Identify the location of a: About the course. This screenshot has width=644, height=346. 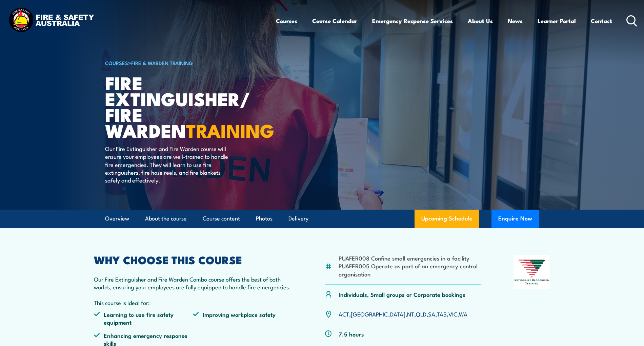
(166, 218).